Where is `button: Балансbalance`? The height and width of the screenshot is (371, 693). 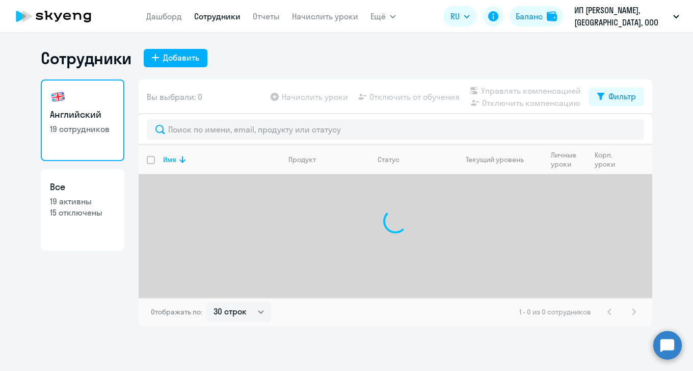 button: Балансbalance is located at coordinates (536, 16).